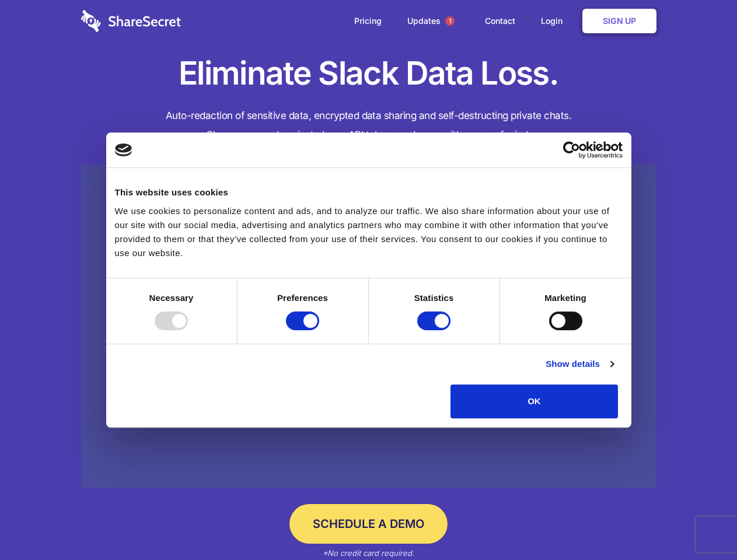 The height and width of the screenshot is (560, 737). Describe the element at coordinates (369, 125) in the screenshot. I see `h4: Auto-redaction of sensitive data, encrypted data sharing and self-destructing private chats. Shar...` at that location.